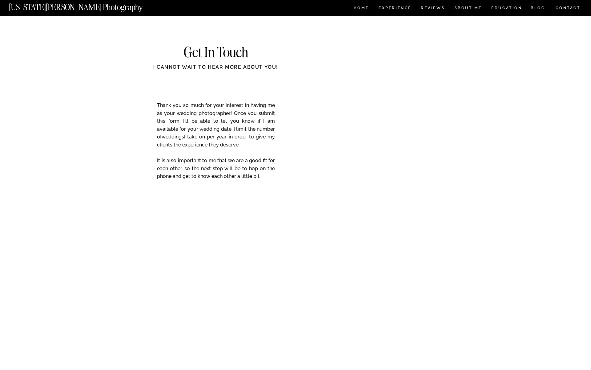 The width and height of the screenshot is (591, 370). I want to click on h2: Get In Touch, so click(216, 53).